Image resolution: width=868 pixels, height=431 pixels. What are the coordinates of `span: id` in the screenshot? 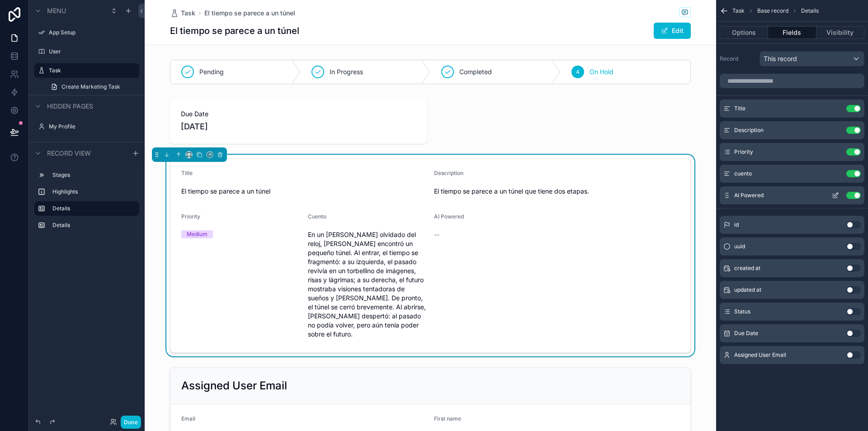 It's located at (736, 225).